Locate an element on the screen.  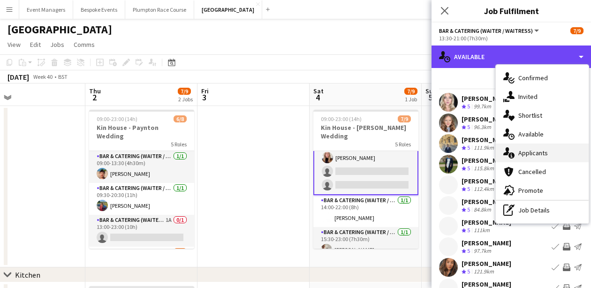
div: 97.7km is located at coordinates (482, 251).